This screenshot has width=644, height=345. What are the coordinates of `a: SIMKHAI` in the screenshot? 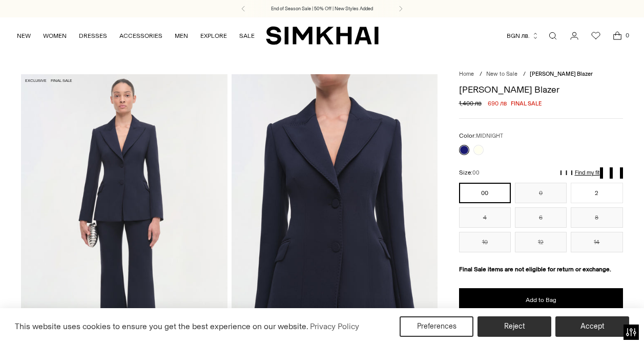 It's located at (322, 36).